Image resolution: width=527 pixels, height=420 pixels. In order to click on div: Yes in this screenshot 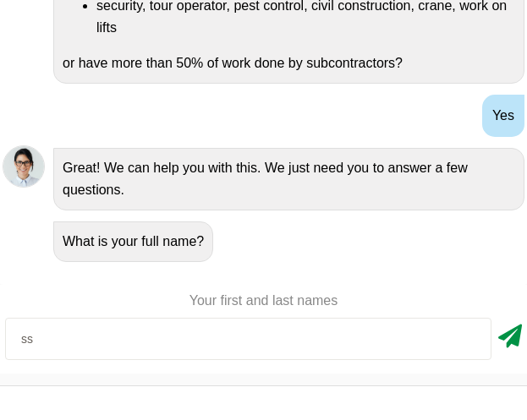, I will do `click(503, 116)`.